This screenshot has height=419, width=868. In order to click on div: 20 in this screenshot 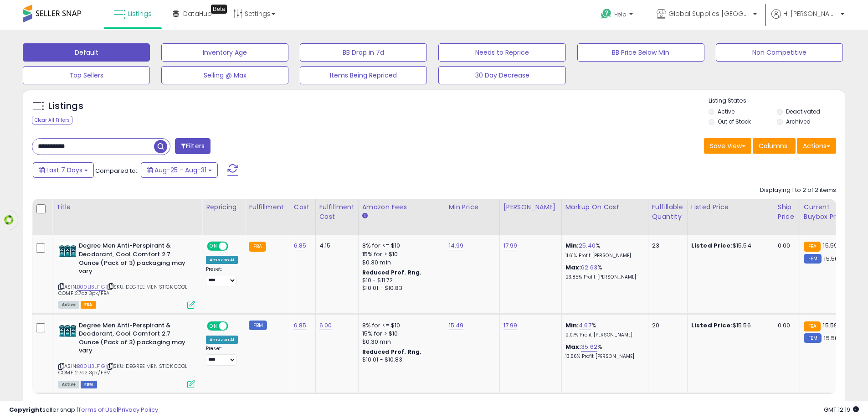, I will do `click(666, 325)`.